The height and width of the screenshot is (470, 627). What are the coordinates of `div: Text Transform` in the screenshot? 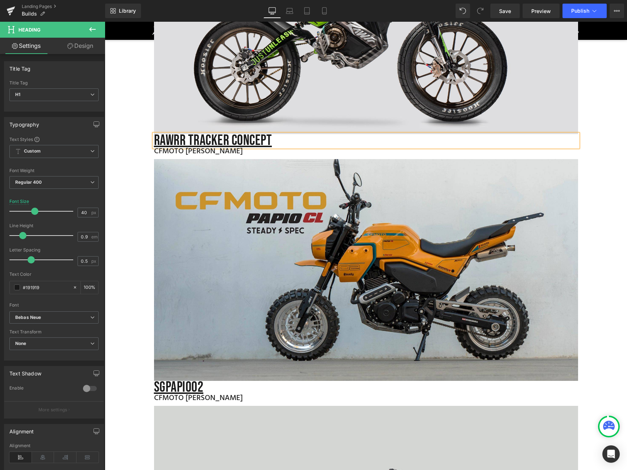 It's located at (54, 332).